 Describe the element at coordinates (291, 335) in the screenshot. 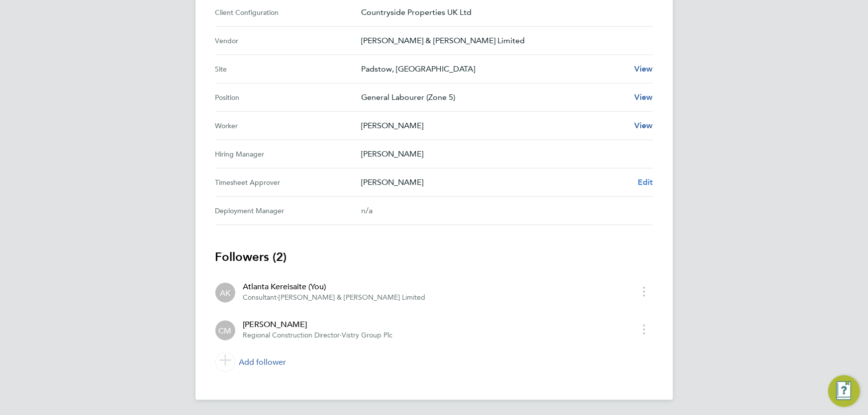

I see `span: Regional Construction Director` at that location.